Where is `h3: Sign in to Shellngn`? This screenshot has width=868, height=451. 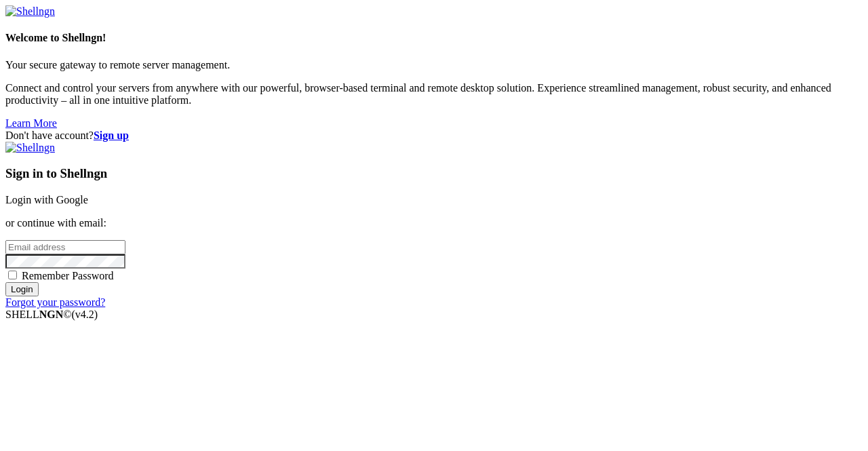 h3: Sign in to Shellngn is located at coordinates (434, 174).